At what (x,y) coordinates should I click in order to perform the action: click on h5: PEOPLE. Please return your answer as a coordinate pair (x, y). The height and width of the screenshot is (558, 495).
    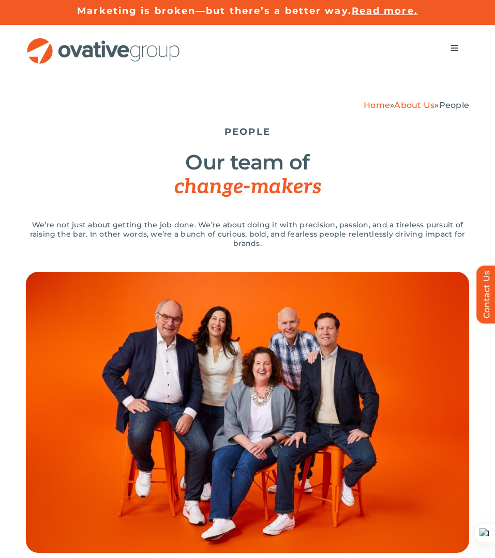
    Looking at the image, I should click on (247, 132).